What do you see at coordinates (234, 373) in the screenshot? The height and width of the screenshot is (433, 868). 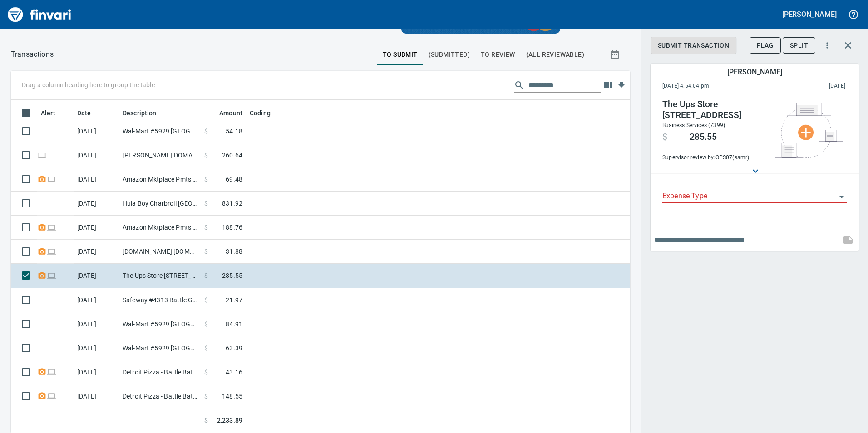 I see `span: 43.16` at bounding box center [234, 373].